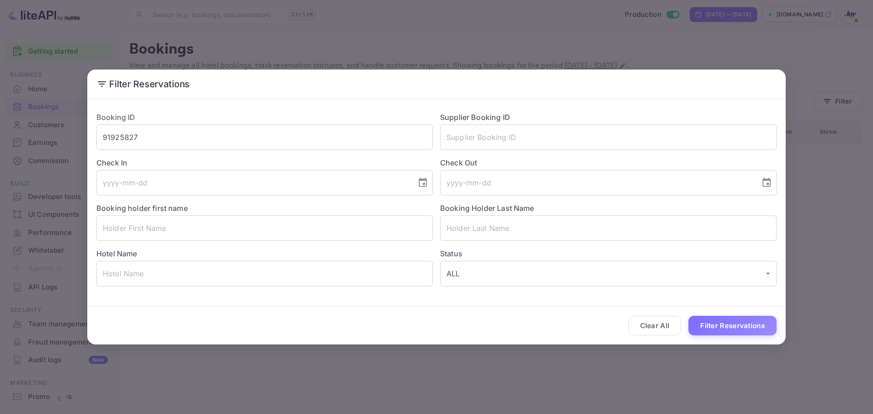 The width and height of the screenshot is (873, 414). I want to click on input: Supplier Booking ID, so click(609, 137).